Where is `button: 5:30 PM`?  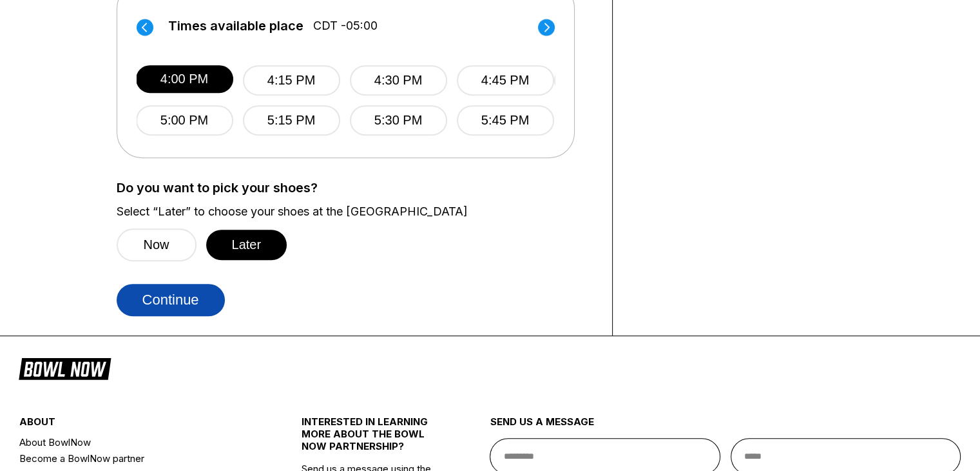
button: 5:30 PM is located at coordinates (399, 120).